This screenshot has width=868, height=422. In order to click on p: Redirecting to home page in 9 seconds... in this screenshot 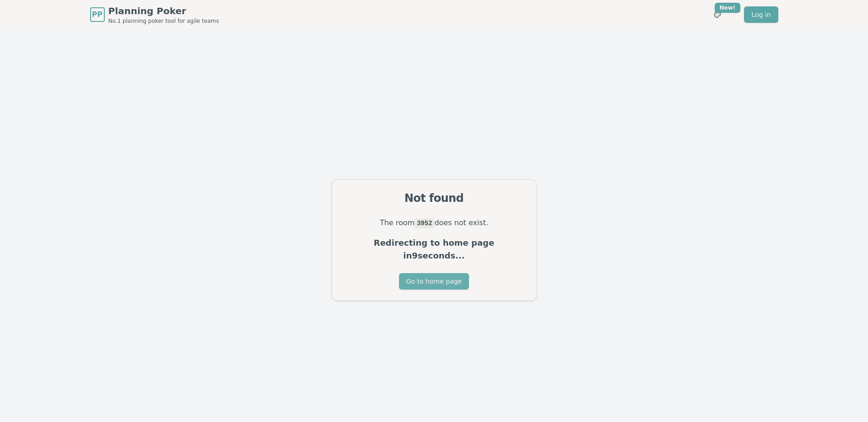, I will do `click(434, 250)`.